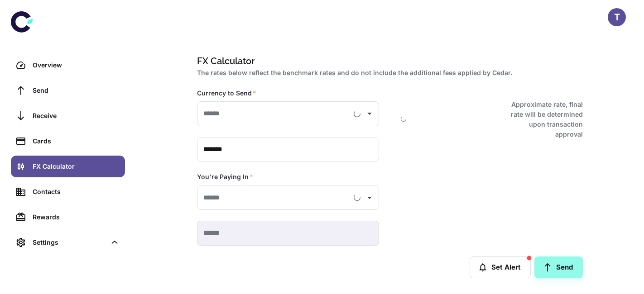  Describe the element at coordinates (542, 119) in the screenshot. I see `h6: Approximate rate, final rate will be determined upon transaction approval` at that location.